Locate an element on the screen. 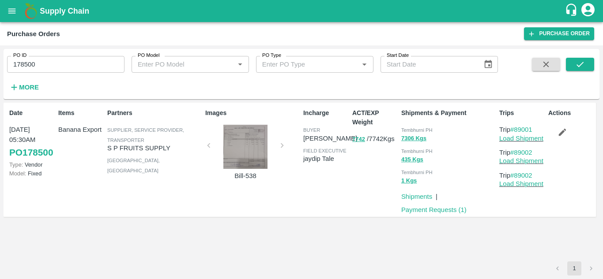  span: field executive is located at coordinates (325, 151).